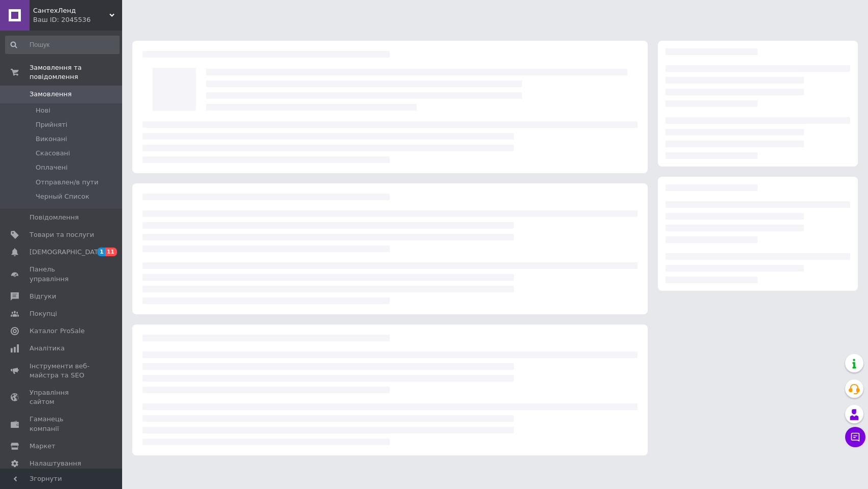 Image resolution: width=868 pixels, height=489 pixels. What do you see at coordinates (47, 348) in the screenshot?
I see `span: Аналітика` at bounding box center [47, 348].